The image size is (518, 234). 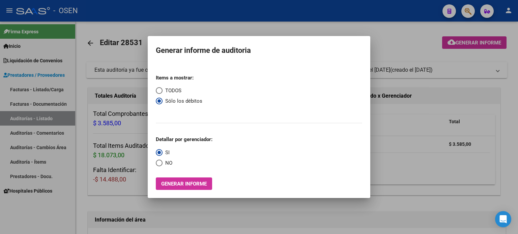 What do you see at coordinates (166, 153) in the screenshot?
I see `span: SI` at bounding box center [166, 153].